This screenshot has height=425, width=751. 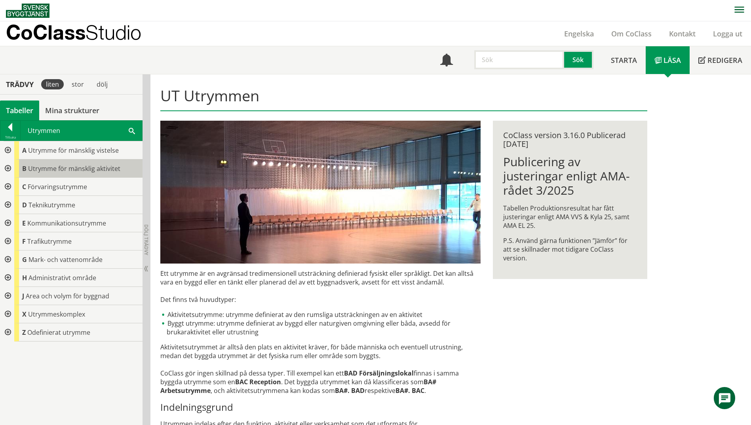 I want to click on p: Tabellen Produktionsresultat har fått justeringar enligt AMA VVS & Kyla 25, samt AMA EL 25., so click(x=570, y=217).